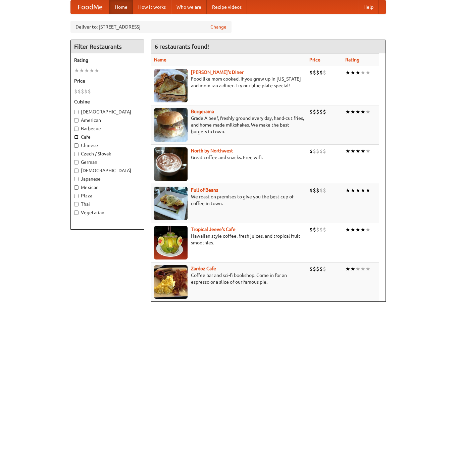 The width and height of the screenshot is (456, 475). What do you see at coordinates (76, 145) in the screenshot?
I see `input: Chinese` at bounding box center [76, 145].